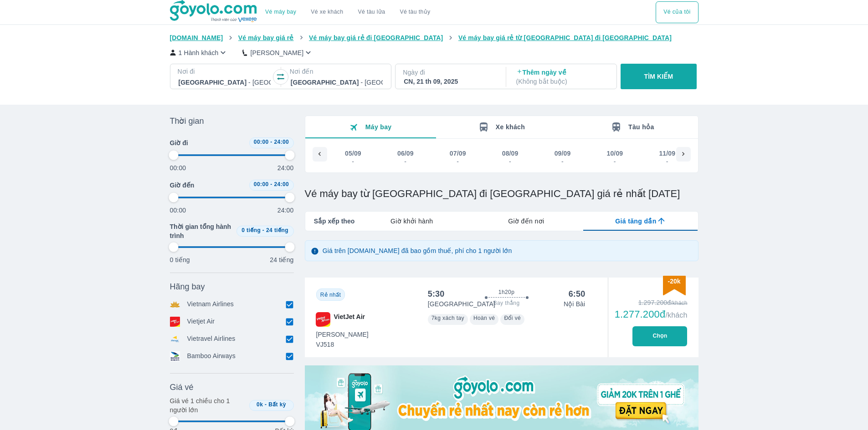 The width and height of the screenshot is (868, 430). I want to click on span: Giờ đi, so click(179, 143).